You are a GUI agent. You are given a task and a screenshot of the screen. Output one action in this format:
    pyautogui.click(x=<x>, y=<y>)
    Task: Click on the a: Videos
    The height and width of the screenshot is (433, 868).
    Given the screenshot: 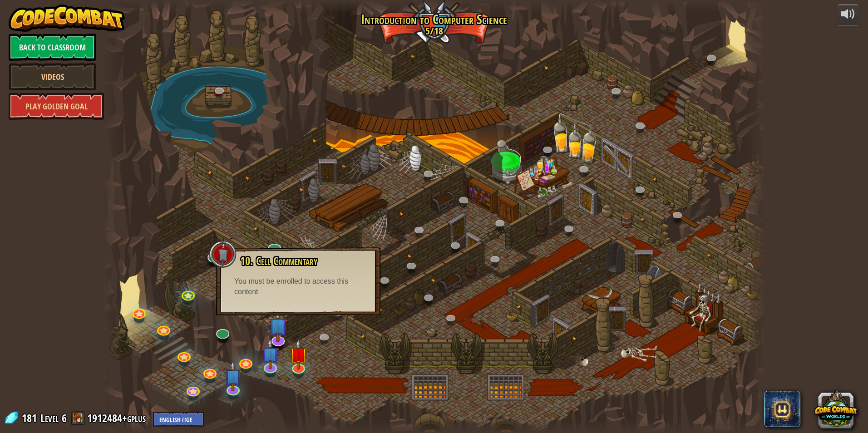 What is the action you would take?
    pyautogui.click(x=52, y=77)
    